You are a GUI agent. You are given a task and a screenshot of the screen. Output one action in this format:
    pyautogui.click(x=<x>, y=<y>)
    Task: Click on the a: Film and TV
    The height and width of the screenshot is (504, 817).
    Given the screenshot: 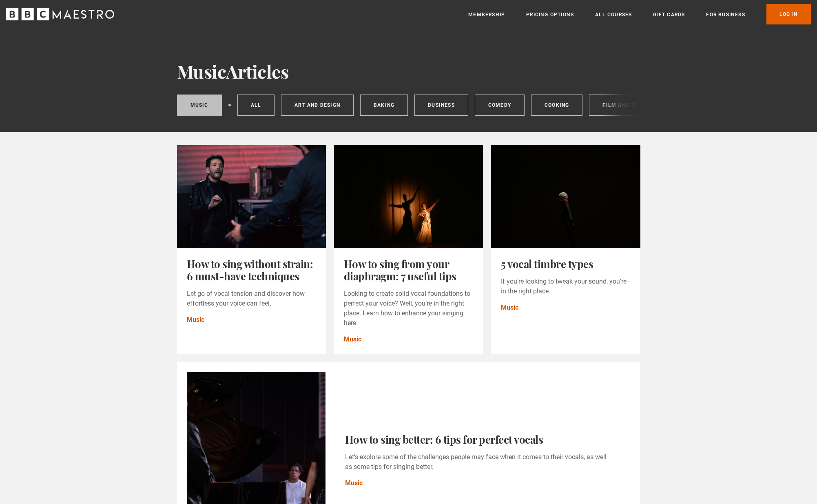 What is the action you would take?
    pyautogui.click(x=620, y=105)
    